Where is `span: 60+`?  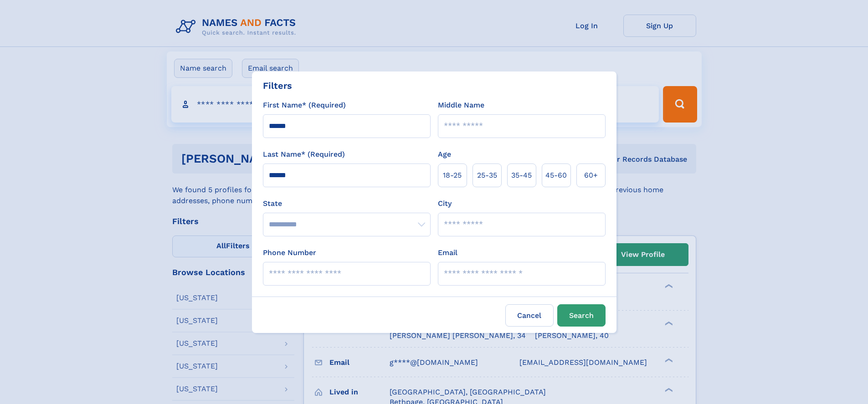
span: 60+ is located at coordinates (591, 175).